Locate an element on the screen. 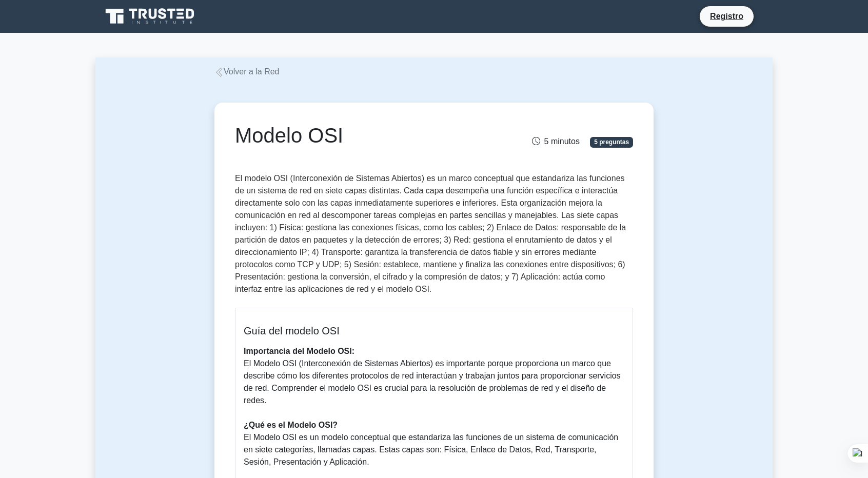 This screenshot has width=868, height=478. font: Volver a la Red is located at coordinates (251, 71).